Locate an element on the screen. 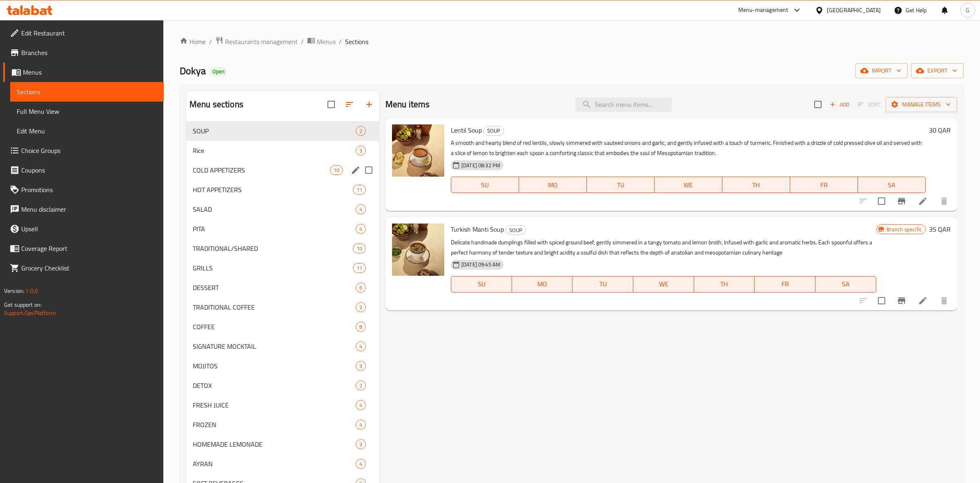 The width and height of the screenshot is (980, 483). div: Menu-management is located at coordinates (763, 11).